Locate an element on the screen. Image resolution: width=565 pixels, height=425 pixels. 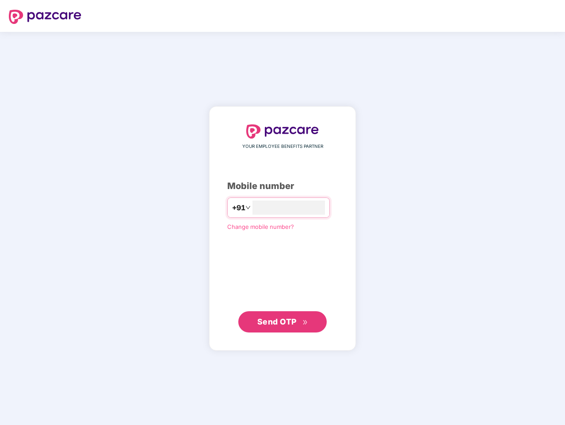
button: Send OTPdouble-right is located at coordinates (283, 322).